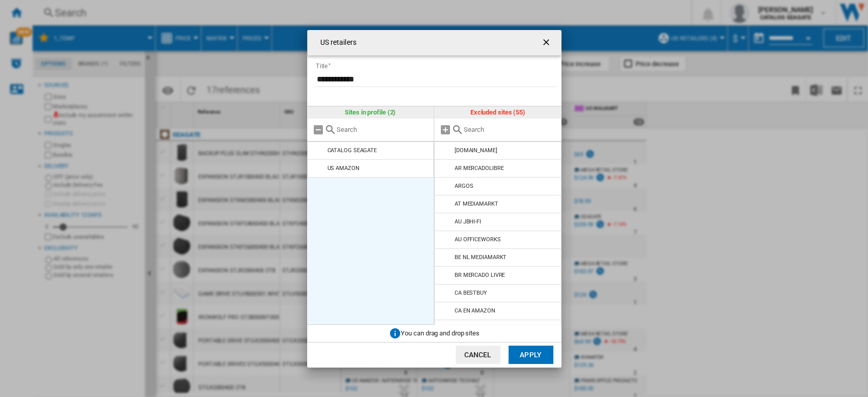 Image resolution: width=868 pixels, height=397 pixels. I want to click on ng-md-icon: getI18NText('BUTTONS.CLOSE_DIALOG'), so click(547, 43).